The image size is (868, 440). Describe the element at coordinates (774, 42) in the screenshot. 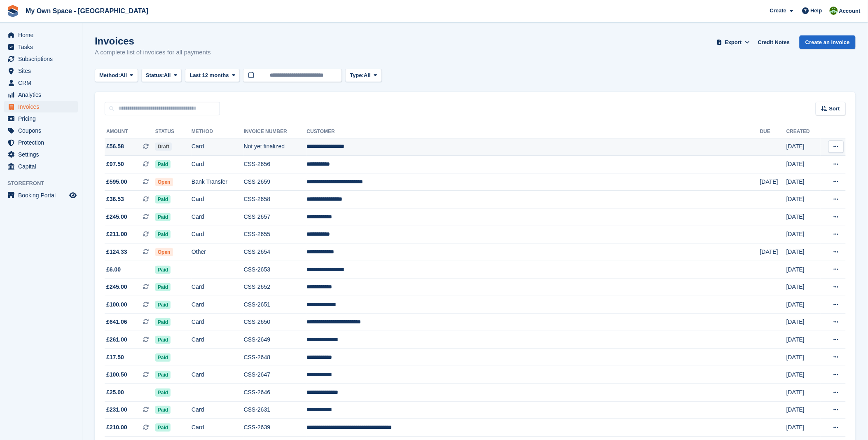

I see `a: Credit Notes` at that location.